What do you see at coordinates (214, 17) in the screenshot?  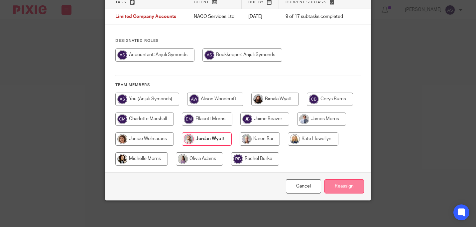 I see `p: NACO Services Ltd` at bounding box center [214, 17].